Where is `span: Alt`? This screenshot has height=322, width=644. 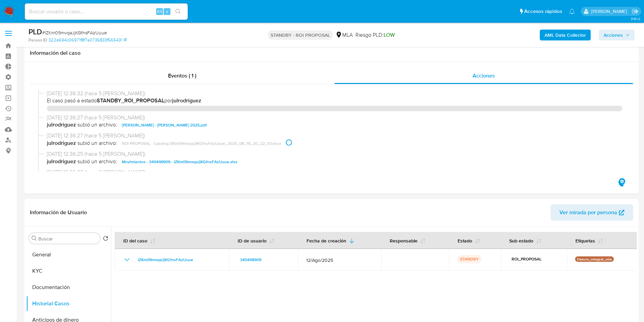 span: Alt is located at coordinates (159, 11).